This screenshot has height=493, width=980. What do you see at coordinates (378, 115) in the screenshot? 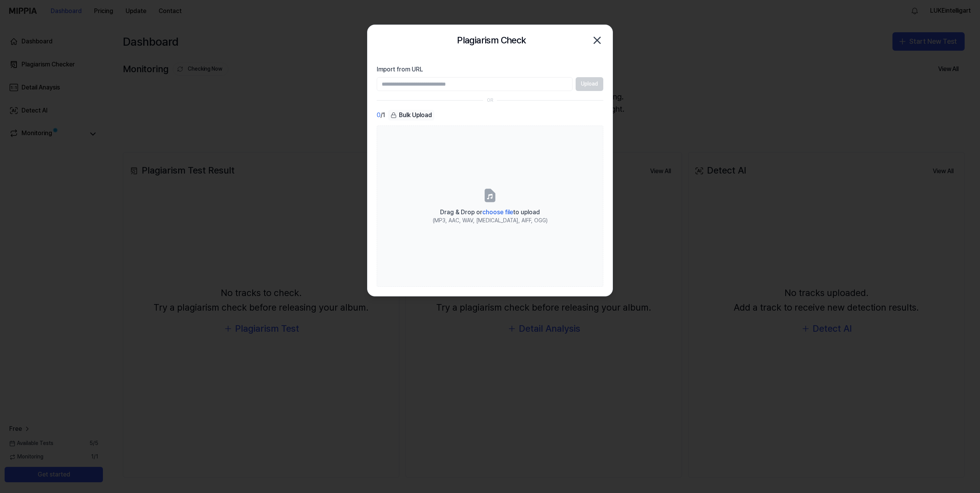
I see `span: 0` at bounding box center [378, 115].